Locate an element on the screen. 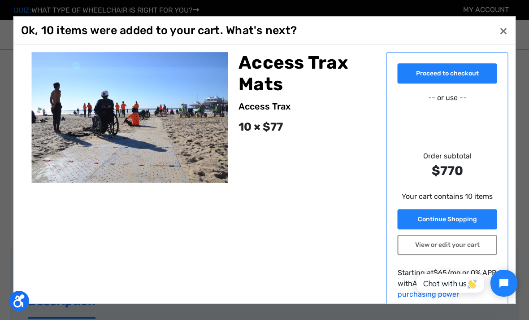 The width and height of the screenshot is (529, 320). span: Chat with us is located at coordinates (43, 21).